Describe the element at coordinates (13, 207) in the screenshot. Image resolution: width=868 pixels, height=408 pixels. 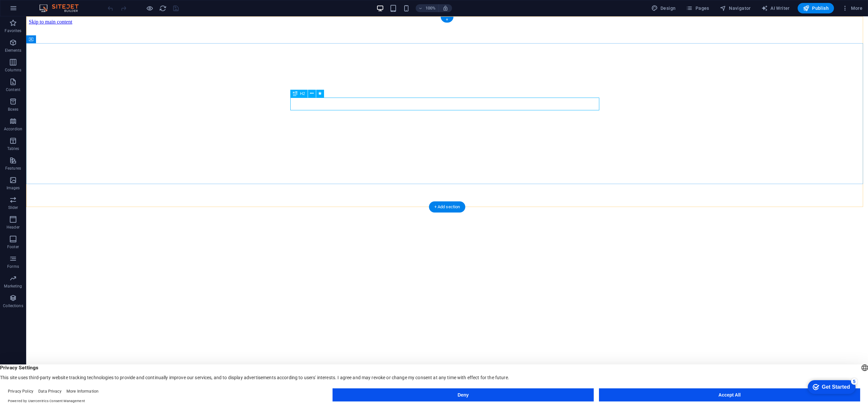
I see `p: Slider` at that location.